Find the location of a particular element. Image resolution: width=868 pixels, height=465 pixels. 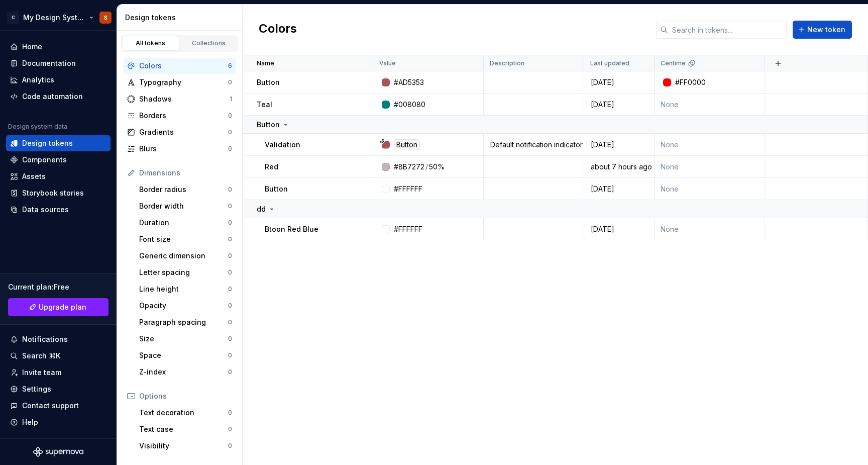

p: dd is located at coordinates (261, 209).